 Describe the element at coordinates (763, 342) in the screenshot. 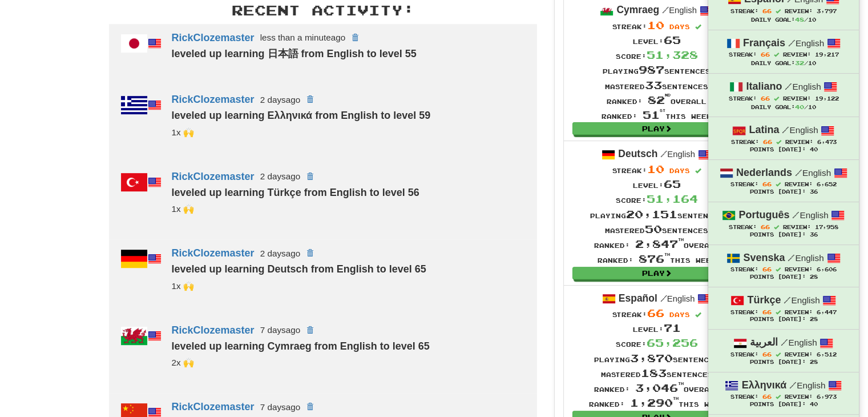

I see `strong: العربية` at that location.